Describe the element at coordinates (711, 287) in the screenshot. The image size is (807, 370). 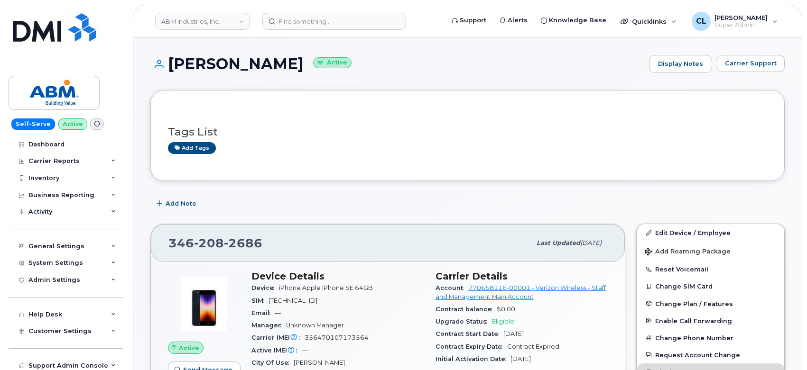
I see `button: Change SIM Card` at that location.